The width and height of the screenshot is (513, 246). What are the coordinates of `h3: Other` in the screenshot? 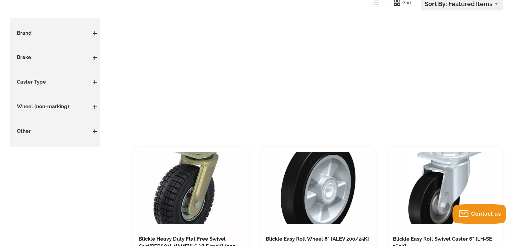 It's located at (55, 131).